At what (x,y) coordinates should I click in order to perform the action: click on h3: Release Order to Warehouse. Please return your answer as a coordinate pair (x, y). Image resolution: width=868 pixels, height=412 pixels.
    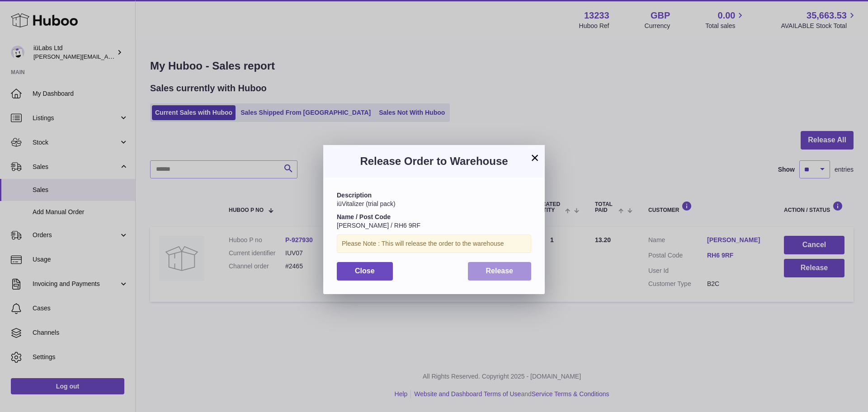
    Looking at the image, I should click on (434, 161).